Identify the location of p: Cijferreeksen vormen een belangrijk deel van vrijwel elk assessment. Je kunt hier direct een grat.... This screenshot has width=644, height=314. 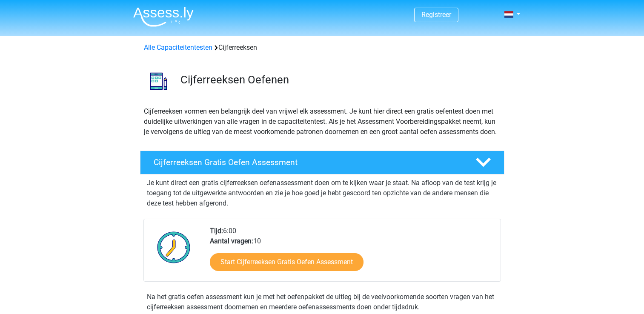
(322, 122).